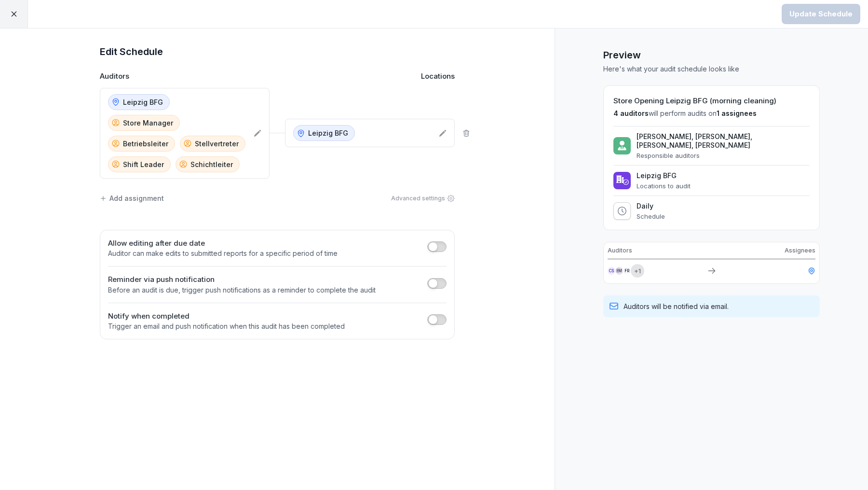 The image size is (868, 490). Describe the element at coordinates (242, 290) in the screenshot. I see `p: Before an audit is due, trigger push notifications as a reminder to complete the audit` at that location.